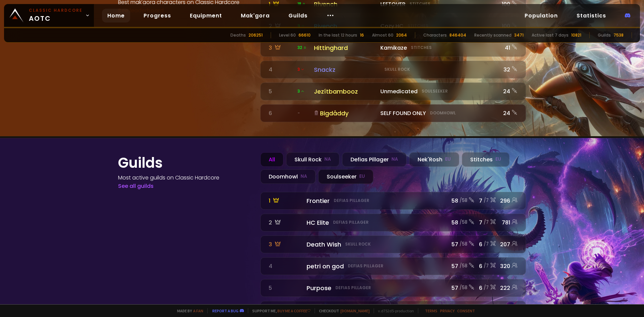 Image resolution: width=644 pixels, height=317 pixels. Describe the element at coordinates (238, 35) in the screenshot. I see `div: Deaths` at that location.